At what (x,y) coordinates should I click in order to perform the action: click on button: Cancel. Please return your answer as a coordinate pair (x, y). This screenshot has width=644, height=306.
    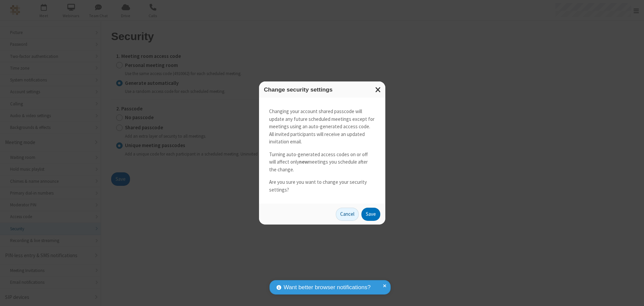
    Looking at the image, I should click on (347, 214).